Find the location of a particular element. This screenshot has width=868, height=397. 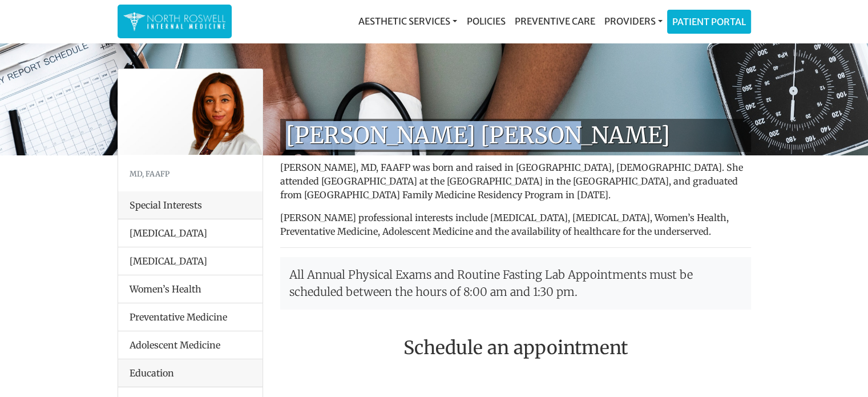

p: All Annual Physical Exams and Routine Fasting Lab Appointments must be scheduled between the hour... is located at coordinates (515, 284).